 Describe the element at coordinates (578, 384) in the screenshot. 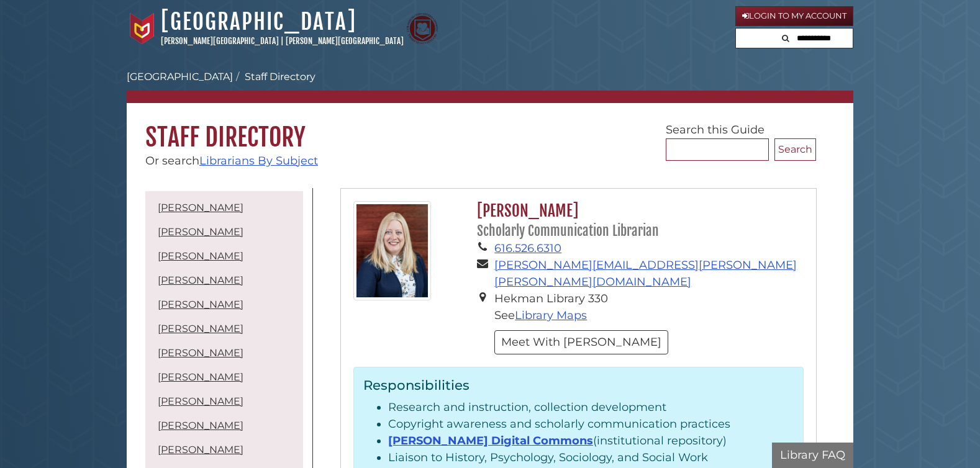

I see `h3: Responsibilities` at that location.